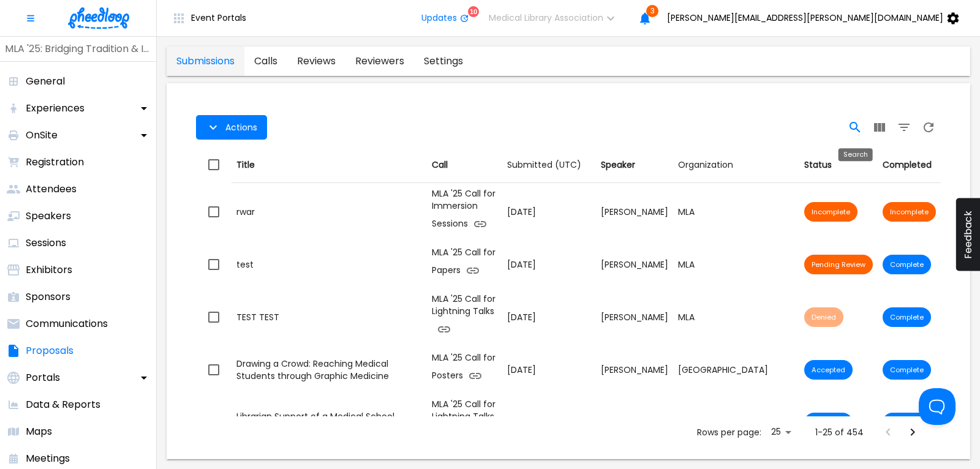 The width and height of the screenshot is (980, 469). Describe the element at coordinates (929, 126) in the screenshot. I see `span: Refresh Page` at that location.